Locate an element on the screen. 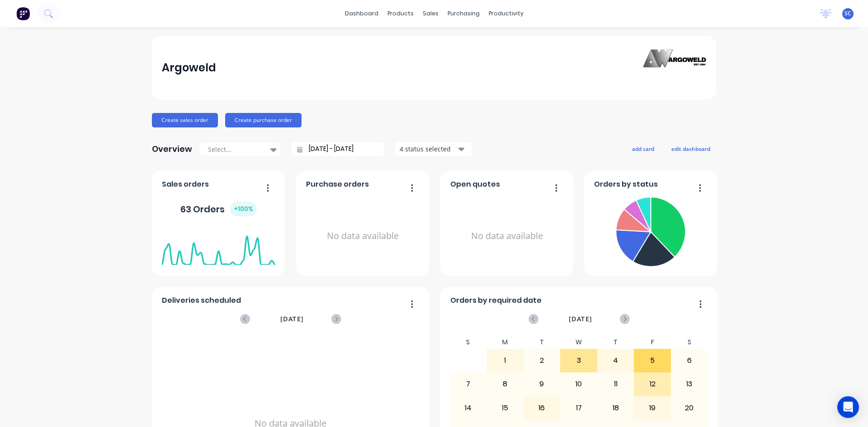  span: Sales orders is located at coordinates (186, 184).